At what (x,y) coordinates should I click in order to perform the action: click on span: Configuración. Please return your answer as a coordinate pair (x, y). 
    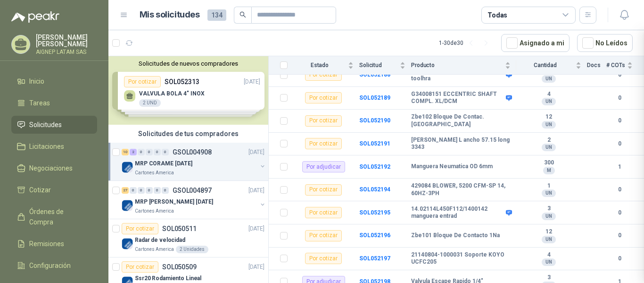
    Looking at the image, I should click on (50, 265).